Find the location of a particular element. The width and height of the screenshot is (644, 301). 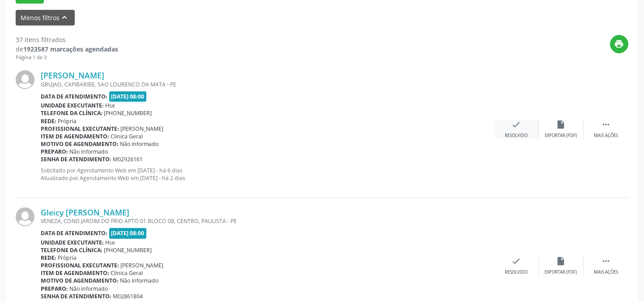

div: 37 itens filtrados is located at coordinates (67, 39).